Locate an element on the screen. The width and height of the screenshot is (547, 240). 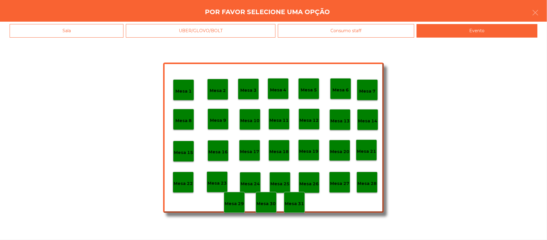
p: Mesa 21 is located at coordinates (367, 151).